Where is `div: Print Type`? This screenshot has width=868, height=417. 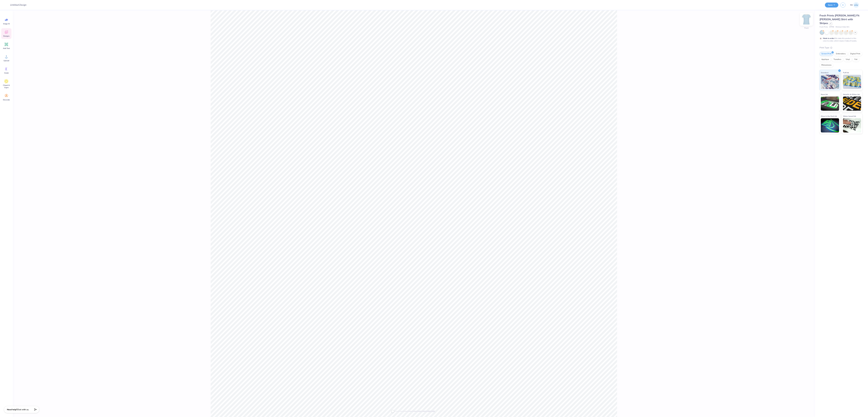
div: Print Type is located at coordinates (841, 48).